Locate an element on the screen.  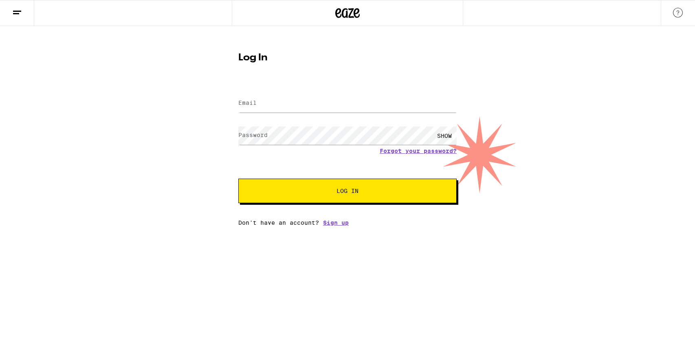
label: Email is located at coordinates (247, 103).